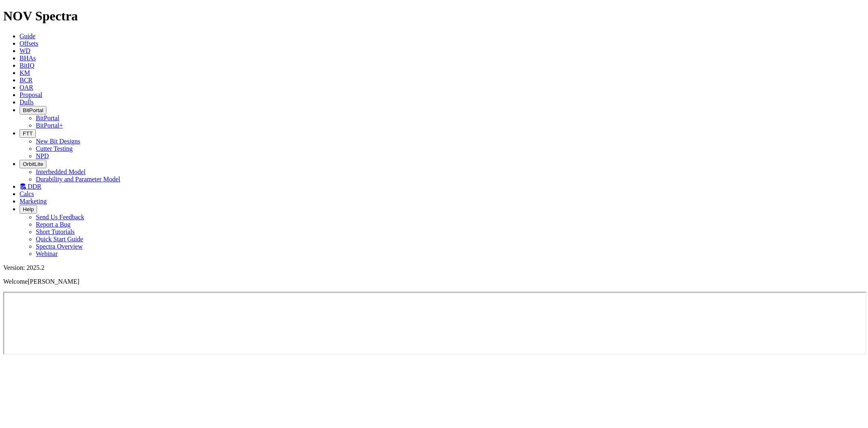 This screenshot has width=868, height=428. What do you see at coordinates (33, 201) in the screenshot?
I see `span: Marketing` at bounding box center [33, 201].